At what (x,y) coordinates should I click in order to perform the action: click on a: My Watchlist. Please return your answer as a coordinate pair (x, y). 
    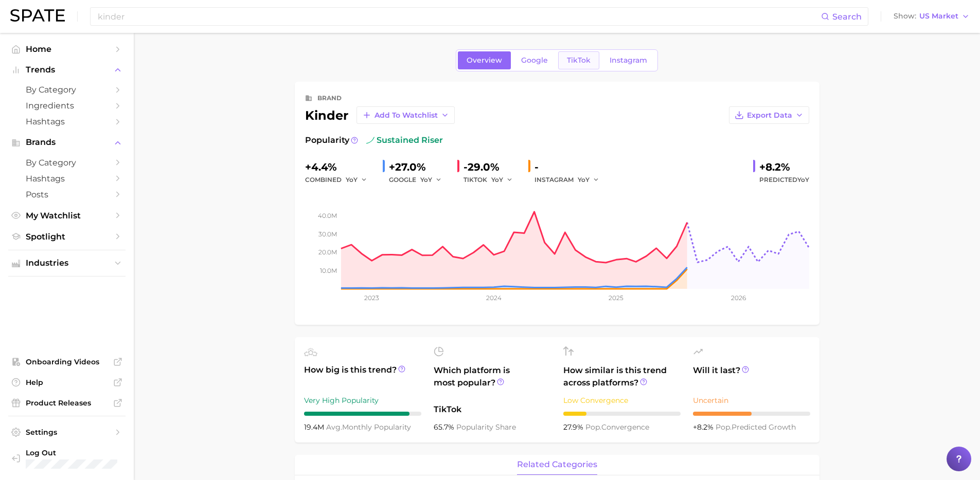
    Looking at the image, I should click on (67, 215).